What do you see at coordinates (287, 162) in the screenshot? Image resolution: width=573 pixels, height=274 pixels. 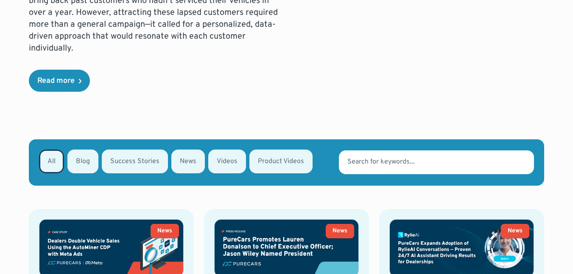 I see `form: Email Form` at bounding box center [287, 162].